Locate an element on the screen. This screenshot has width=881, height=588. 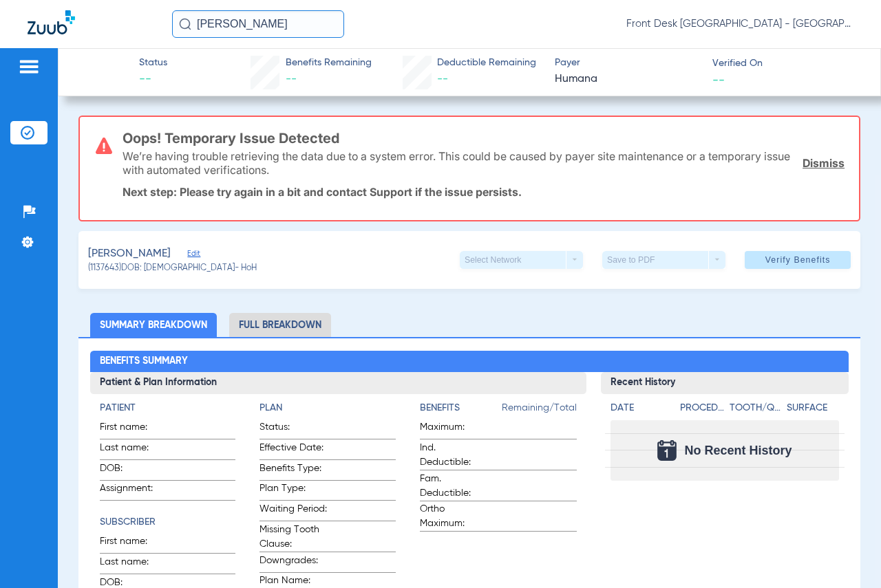
span: Downgrades: is located at coordinates (294, 562).